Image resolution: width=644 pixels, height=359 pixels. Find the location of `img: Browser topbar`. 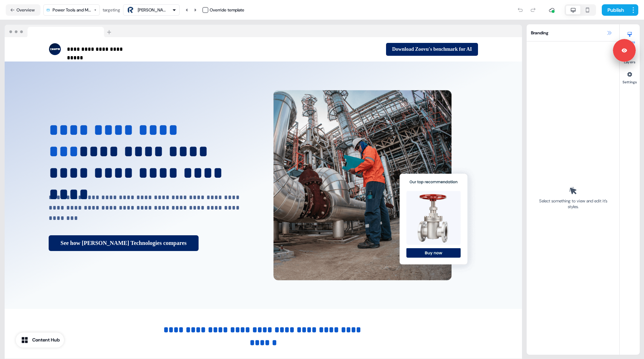

img: Browser topbar is located at coordinates (59, 31).